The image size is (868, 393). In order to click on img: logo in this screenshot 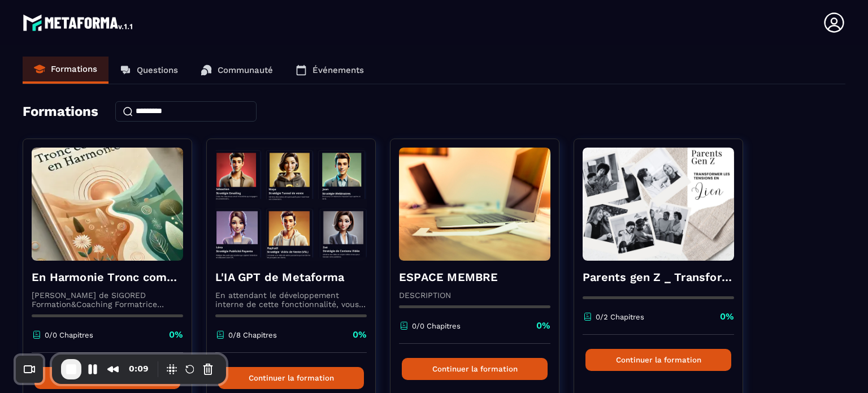, I will do `click(79, 23)`.